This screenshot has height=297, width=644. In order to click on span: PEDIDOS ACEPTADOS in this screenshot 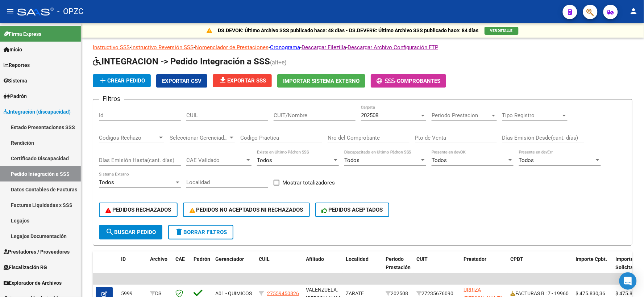, I will do `click(352, 210)`.